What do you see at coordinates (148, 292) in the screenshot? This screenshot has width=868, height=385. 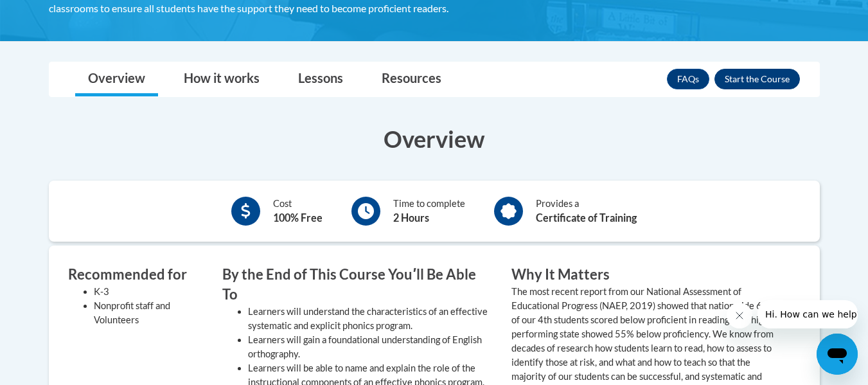 I see `li: K-3` at bounding box center [148, 292].